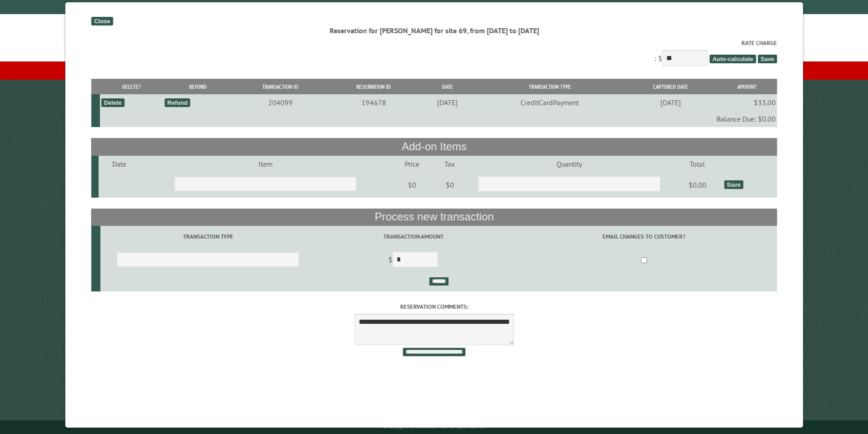 The image size is (868, 434). I want to click on th: Transaction ID, so click(280, 87).